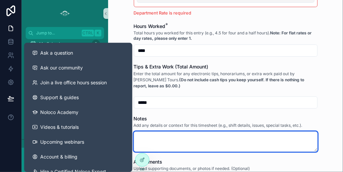  What do you see at coordinates (78, 83) in the screenshot?
I see `a: Join a live office hours session` at bounding box center [78, 83].